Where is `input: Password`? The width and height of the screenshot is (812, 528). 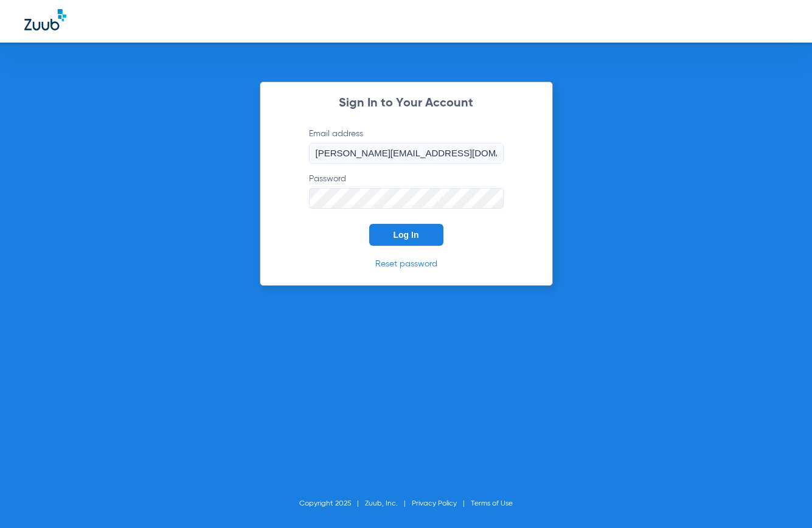
input: Password is located at coordinates (406, 198).